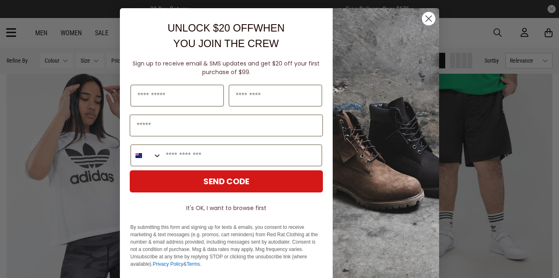 Image resolution: width=559 pixels, height=278 pixels. What do you see at coordinates (226, 245) in the screenshot?
I see `p: By submitting this form and signing up for texts & emails, you consent to receive marketing & tex...` at bounding box center [226, 245].